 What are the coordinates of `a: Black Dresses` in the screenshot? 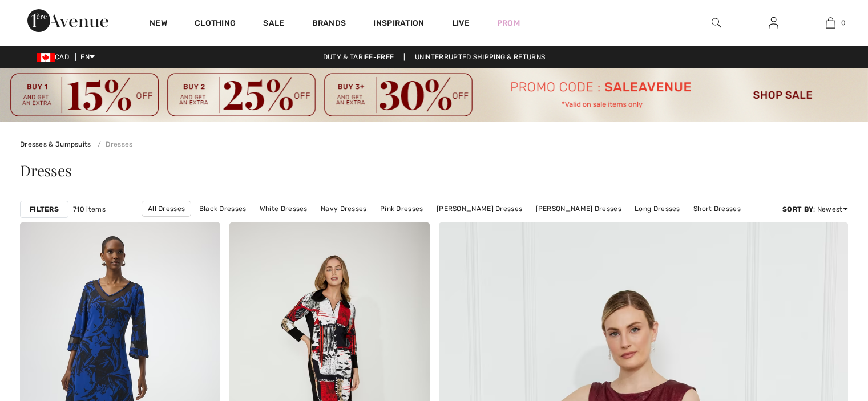 It's located at (223, 209).